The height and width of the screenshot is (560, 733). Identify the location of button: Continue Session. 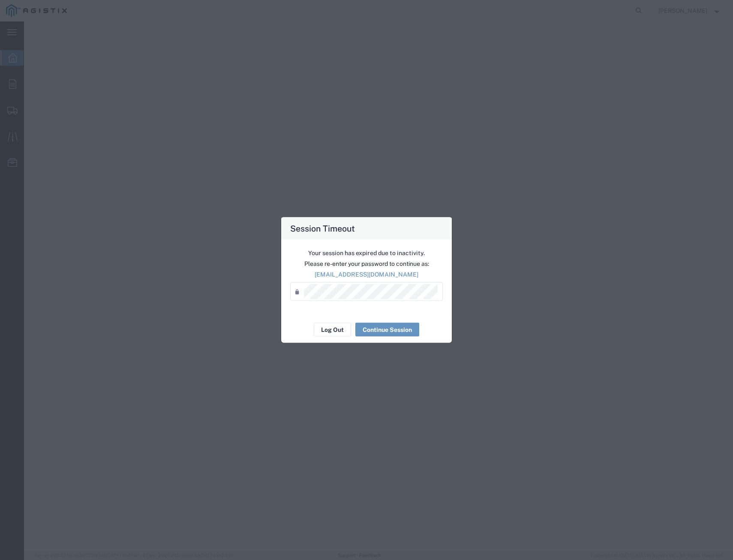
(387, 330).